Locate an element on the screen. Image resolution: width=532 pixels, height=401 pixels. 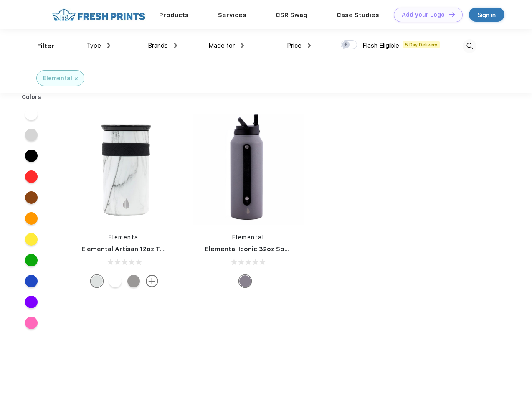
span: Brands is located at coordinates (158, 45).